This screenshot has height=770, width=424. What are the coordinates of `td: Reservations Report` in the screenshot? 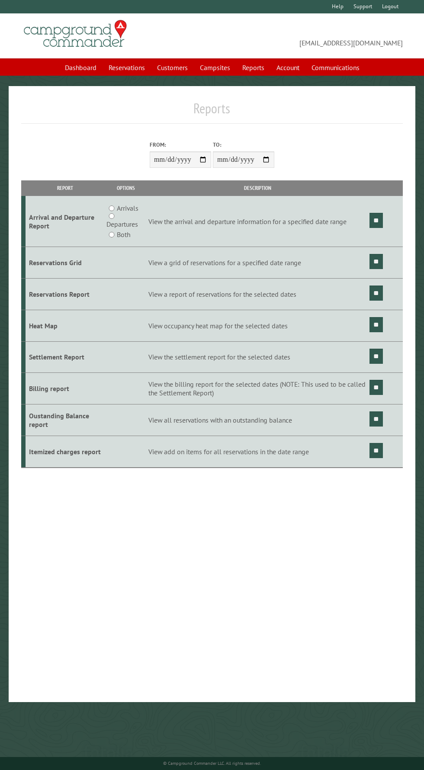 It's located at (65, 294).